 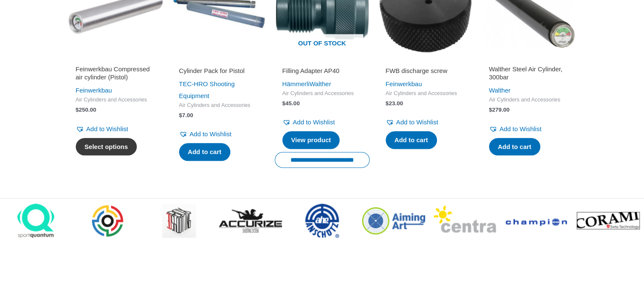 What do you see at coordinates (411, 140) in the screenshot?
I see `a: Add to cart: “FWB discharge screw”` at bounding box center [411, 140].